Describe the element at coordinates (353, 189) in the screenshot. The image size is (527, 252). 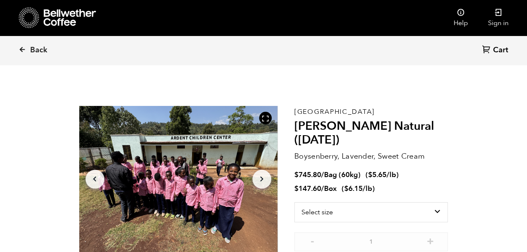
I see `bdi: 6.15` at that location.